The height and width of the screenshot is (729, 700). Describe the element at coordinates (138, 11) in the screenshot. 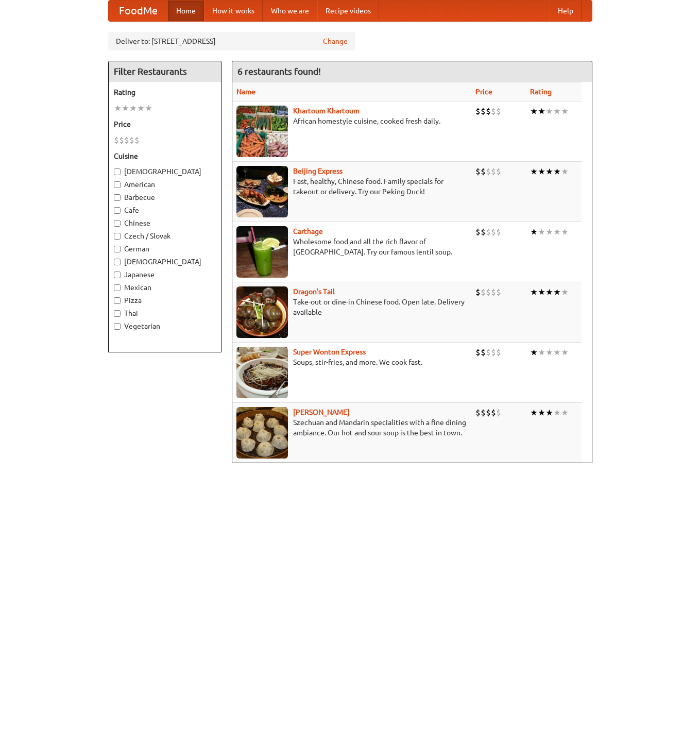

I see `a: FoodMe` at that location.